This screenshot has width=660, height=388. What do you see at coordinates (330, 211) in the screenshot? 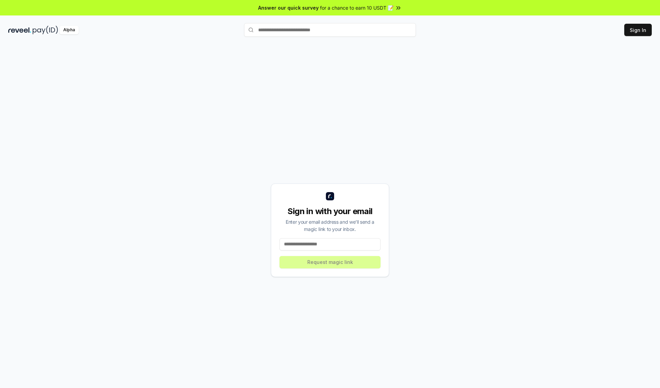
I see `div: Sign in with your email` at bounding box center [330, 211].